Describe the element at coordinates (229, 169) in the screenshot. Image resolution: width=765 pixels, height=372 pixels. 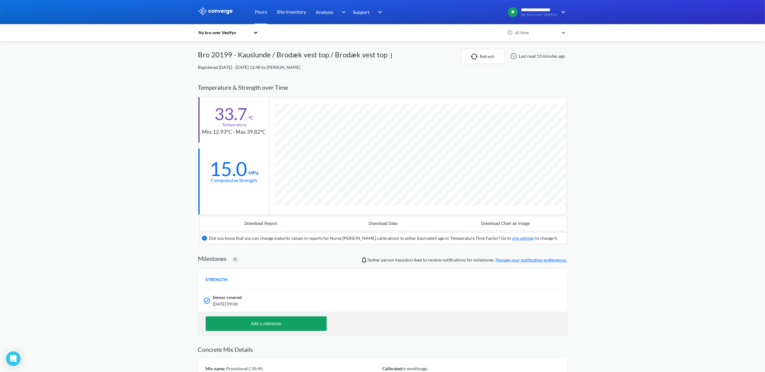
I see `div: 15.0` at that location.